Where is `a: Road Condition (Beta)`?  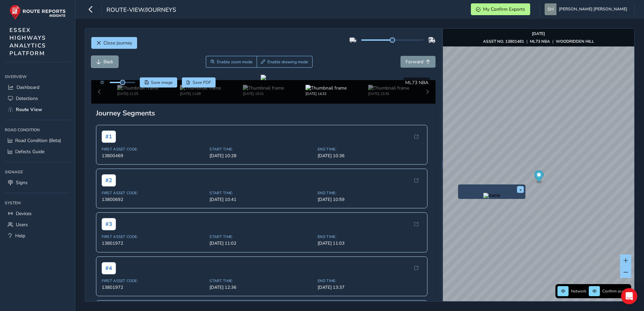
a: Road Condition (Beta) is located at coordinates (38, 140).